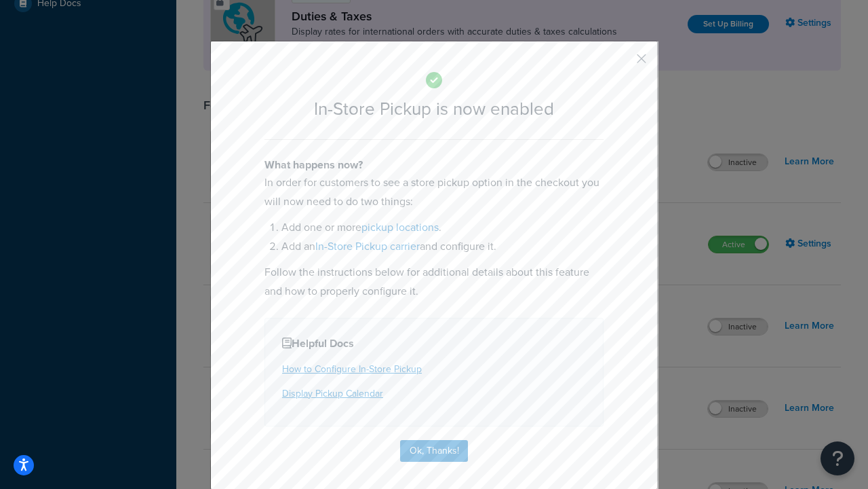 This screenshot has height=489, width=868. What do you see at coordinates (434, 108) in the screenshot?
I see `h2: In-Store Pickup is now enabled` at bounding box center [434, 108].